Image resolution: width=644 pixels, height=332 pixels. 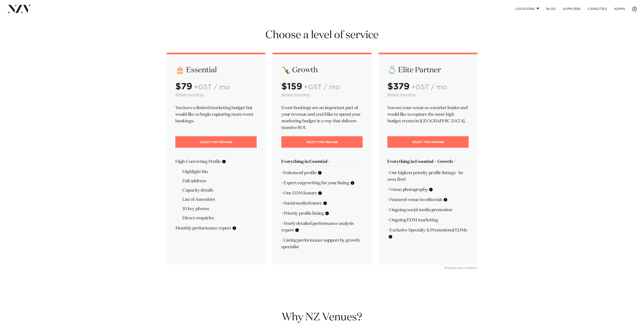 I want to click on a: Locations, so click(x=527, y=9).